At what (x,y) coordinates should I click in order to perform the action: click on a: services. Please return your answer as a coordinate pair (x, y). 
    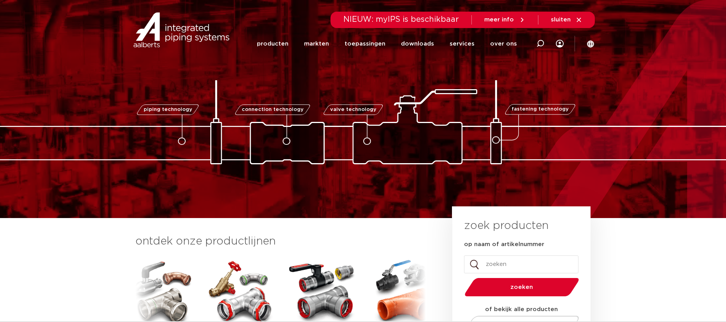
    Looking at the image, I should click on (462, 44).